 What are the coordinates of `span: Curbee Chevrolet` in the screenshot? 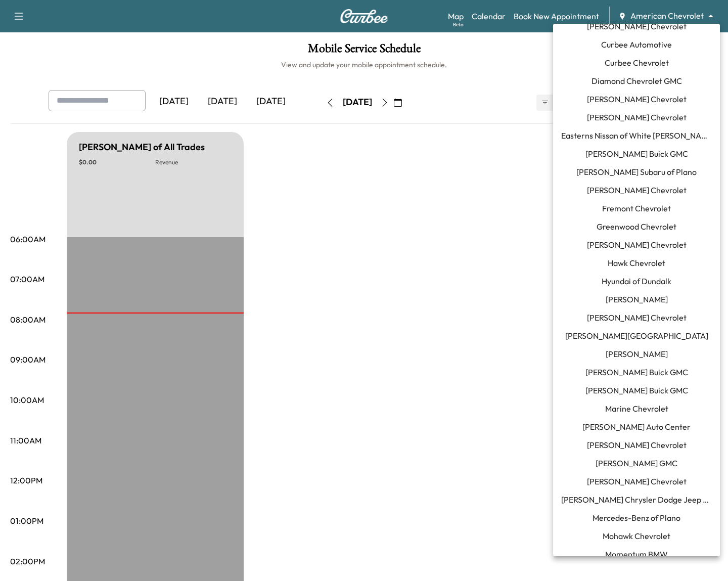 It's located at (636, 62).